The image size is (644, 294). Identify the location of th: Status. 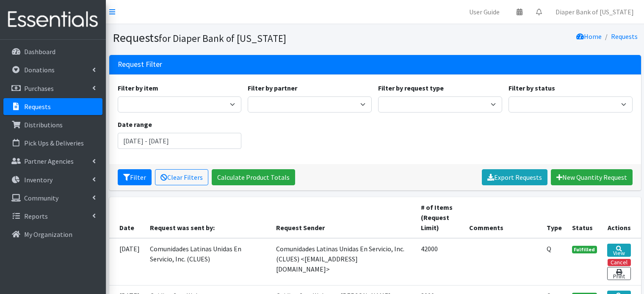
(585, 217).